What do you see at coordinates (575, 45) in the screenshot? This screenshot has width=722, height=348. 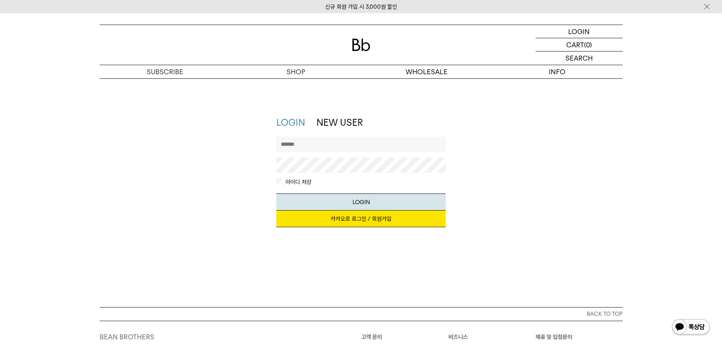 I see `p: CART` at bounding box center [575, 45].